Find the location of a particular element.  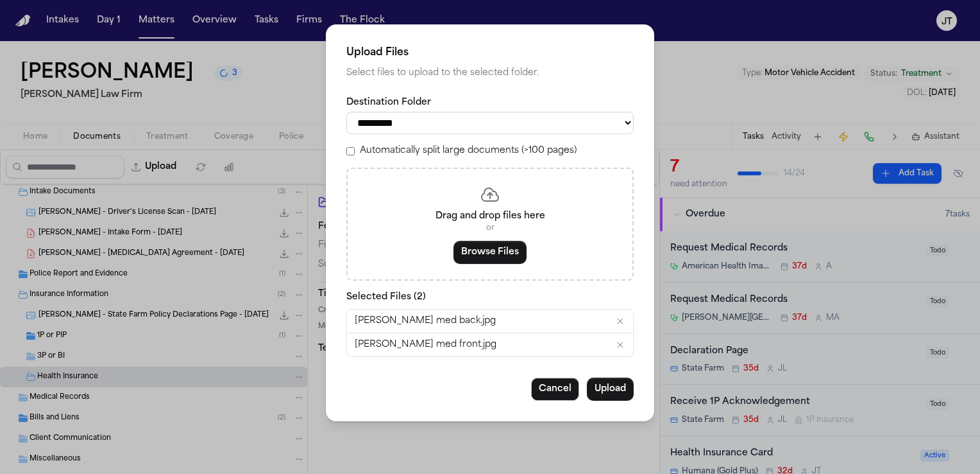

button: Cancel is located at coordinates (555, 389).